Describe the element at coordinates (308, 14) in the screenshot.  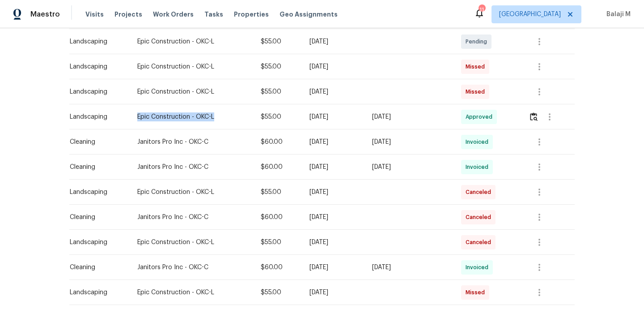
I see `span: Geo Assignments` at that location.